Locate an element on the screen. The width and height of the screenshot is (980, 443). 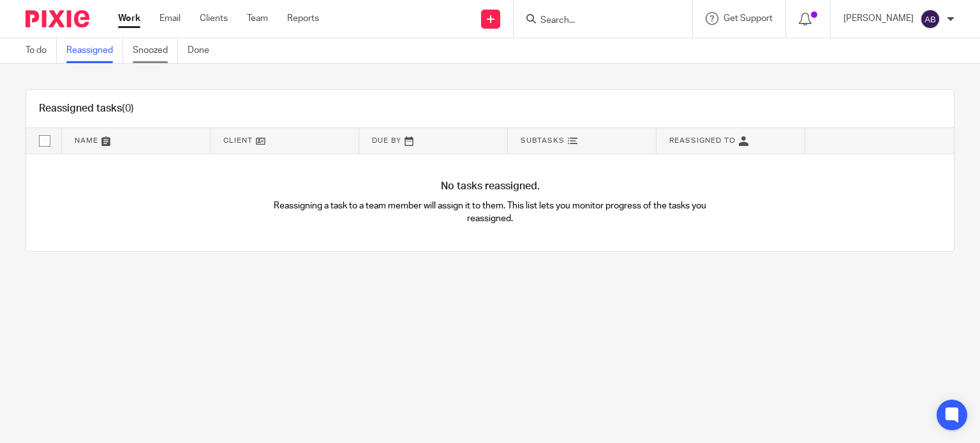
h4: No tasks reassigned. is located at coordinates (490, 187).